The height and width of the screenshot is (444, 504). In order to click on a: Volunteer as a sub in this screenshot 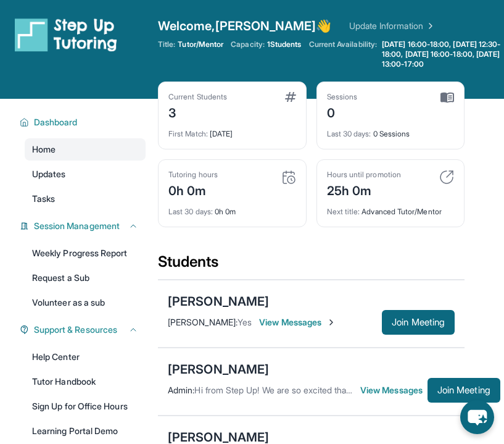, I will do `click(86, 302)`.